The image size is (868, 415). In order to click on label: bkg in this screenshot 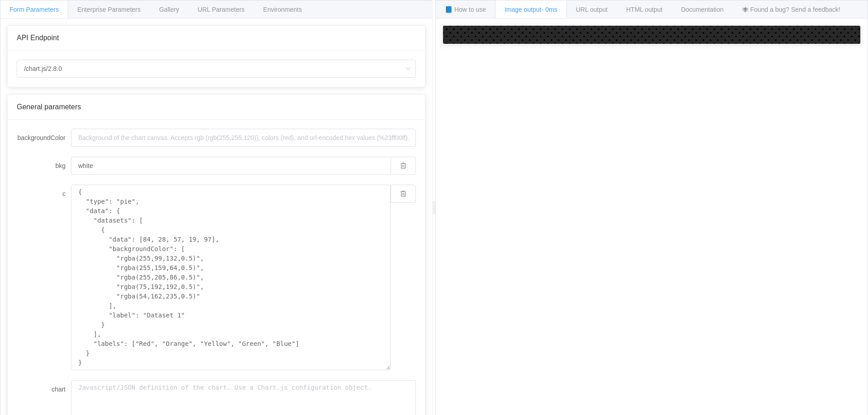, I will do `click(43, 166)`.